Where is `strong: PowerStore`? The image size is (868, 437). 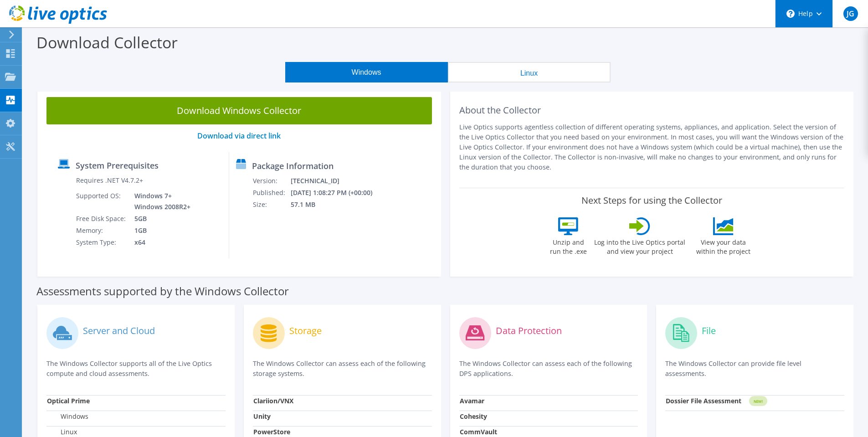 strong: PowerStore is located at coordinates (271, 431).